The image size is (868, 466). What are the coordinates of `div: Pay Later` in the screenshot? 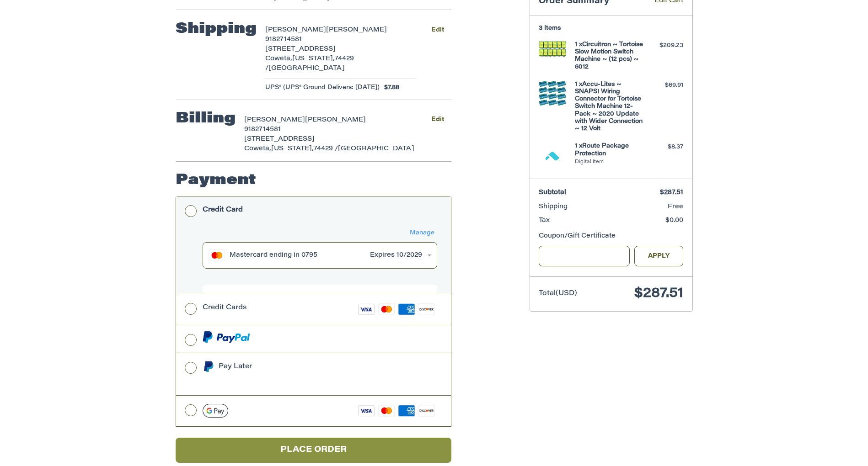 It's located at (303, 366).